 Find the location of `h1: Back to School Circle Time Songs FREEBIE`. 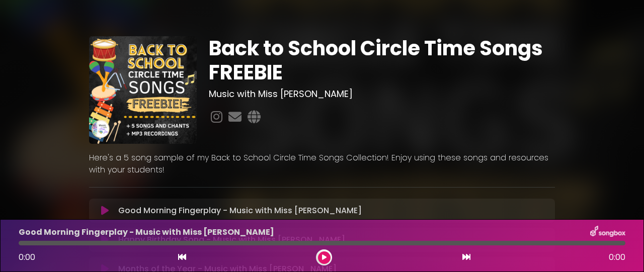

h1: Back to School Circle Time Songs FREEBIE is located at coordinates (382, 60).